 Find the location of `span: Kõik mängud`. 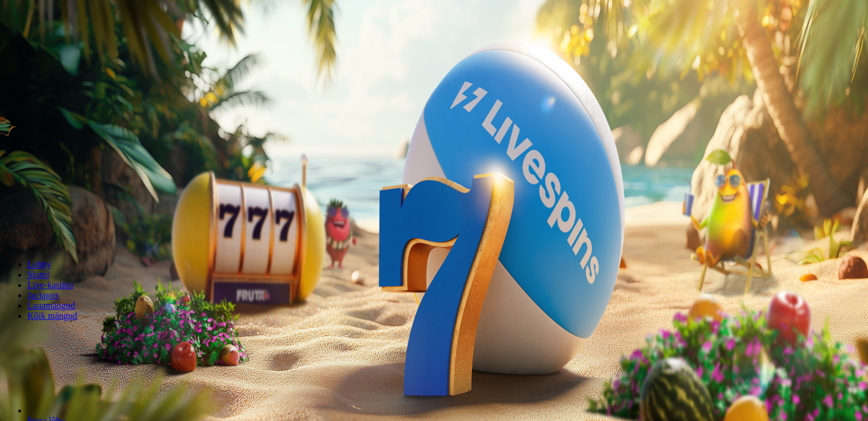

span: Kõik mängud is located at coordinates (52, 315).